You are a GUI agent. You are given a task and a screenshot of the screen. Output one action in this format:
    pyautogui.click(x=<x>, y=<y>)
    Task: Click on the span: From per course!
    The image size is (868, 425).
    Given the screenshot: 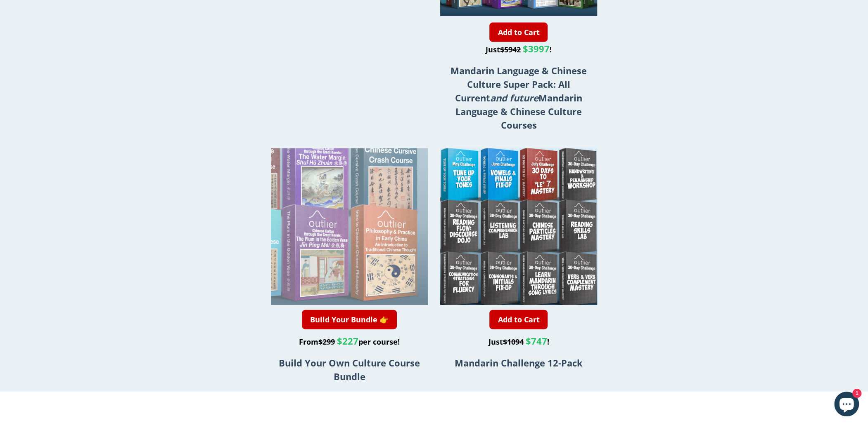 What is the action you would take?
    pyautogui.click(x=349, y=342)
    